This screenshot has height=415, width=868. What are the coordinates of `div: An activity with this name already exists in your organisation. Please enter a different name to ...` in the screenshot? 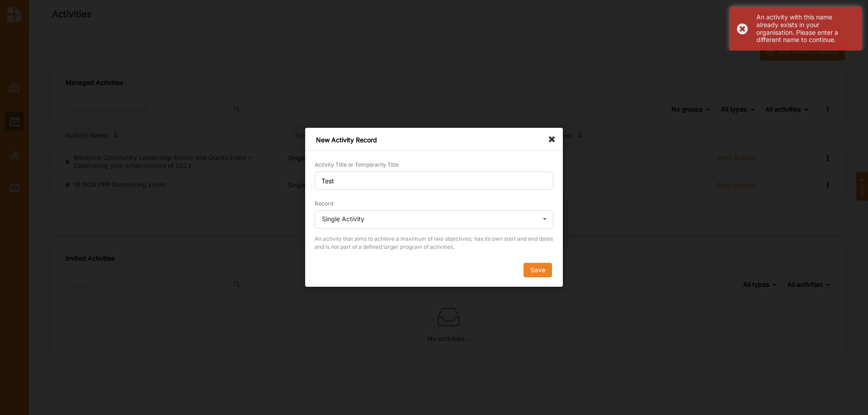 It's located at (805, 29).